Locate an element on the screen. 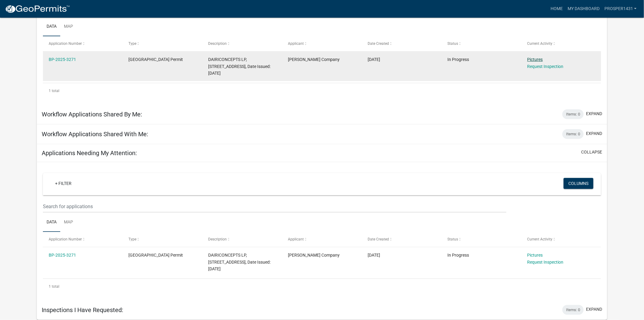  a: + Filter is located at coordinates (63, 184).